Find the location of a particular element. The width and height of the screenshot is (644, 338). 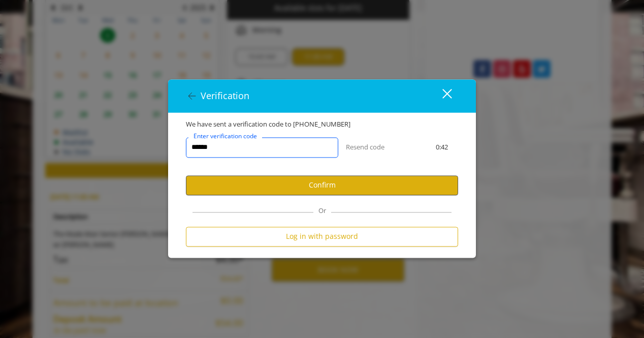

button: Log in with password is located at coordinates (322, 236).